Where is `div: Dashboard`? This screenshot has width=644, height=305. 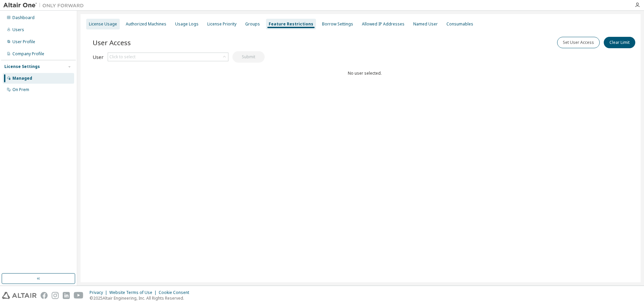
div: Dashboard is located at coordinates (23, 18).